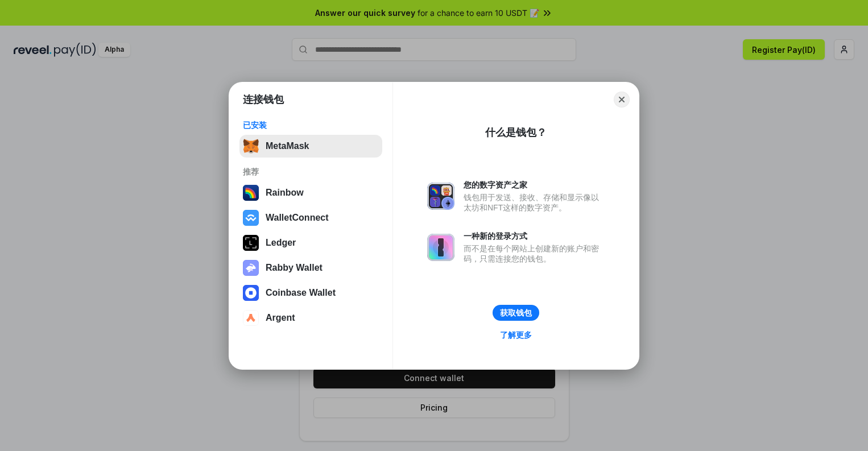 Image resolution: width=868 pixels, height=451 pixels. I want to click on button: Ledger, so click(310, 243).